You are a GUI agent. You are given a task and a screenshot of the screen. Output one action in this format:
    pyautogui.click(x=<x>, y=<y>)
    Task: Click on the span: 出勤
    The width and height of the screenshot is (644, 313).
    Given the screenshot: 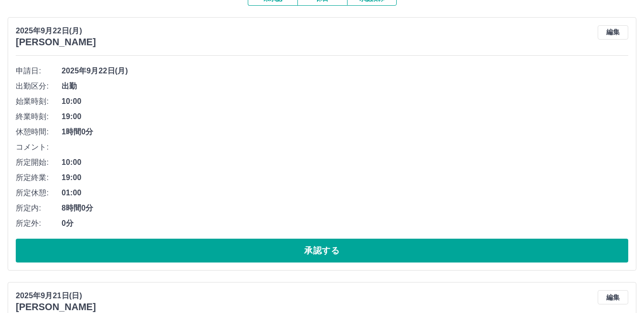 What is the action you would take?
    pyautogui.click(x=345, y=86)
    